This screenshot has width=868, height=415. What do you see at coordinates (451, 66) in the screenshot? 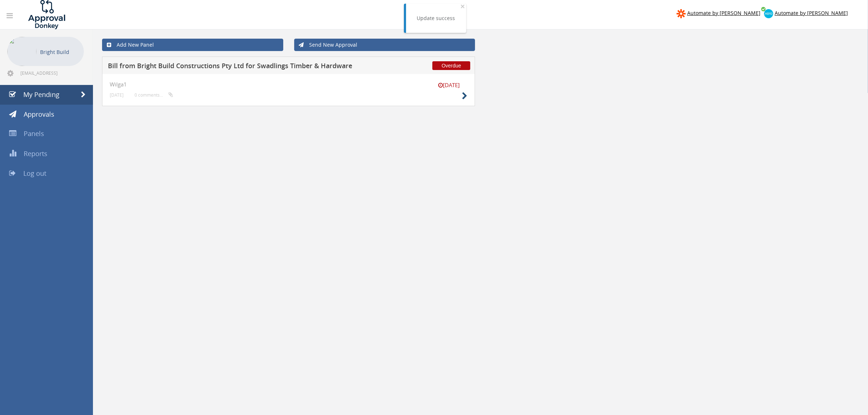
I see `span: Overdue` at bounding box center [451, 66].